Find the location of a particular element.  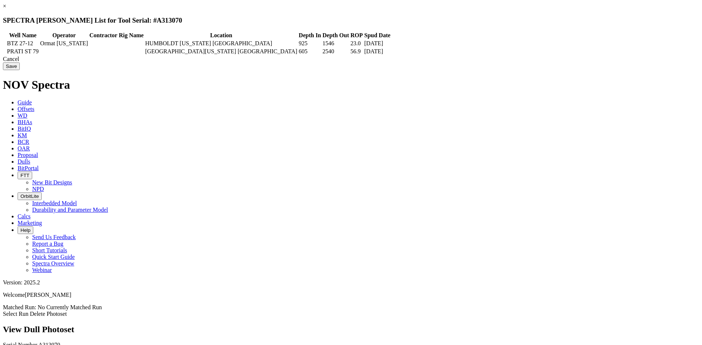

td: 23.0 is located at coordinates (356, 43).